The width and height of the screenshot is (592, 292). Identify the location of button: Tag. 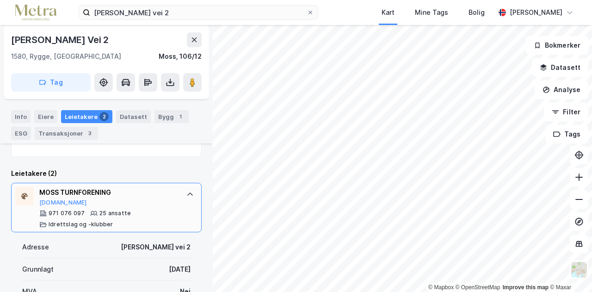
(51, 82).